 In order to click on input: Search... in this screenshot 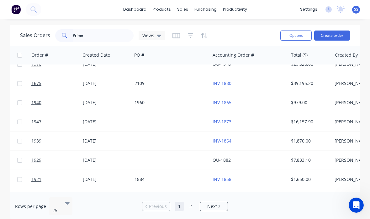, I will do `click(103, 35)`.